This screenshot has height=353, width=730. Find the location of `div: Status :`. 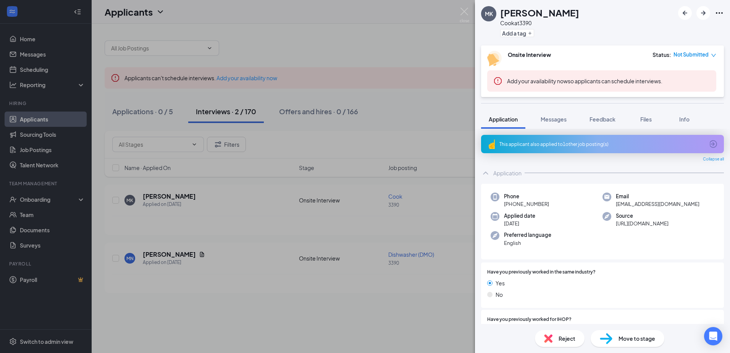

div: Status : is located at coordinates (662, 55).